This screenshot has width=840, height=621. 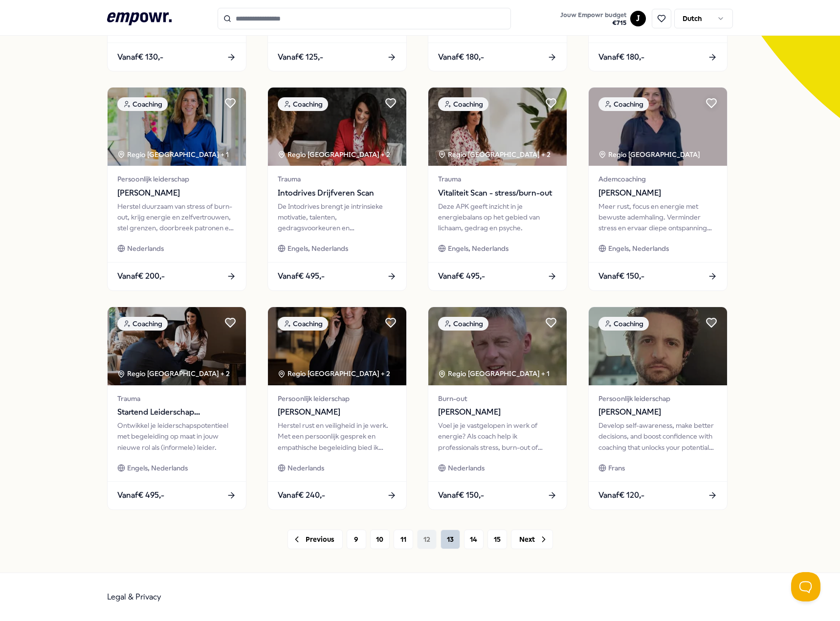 I want to click on span: Frans, so click(x=616, y=468).